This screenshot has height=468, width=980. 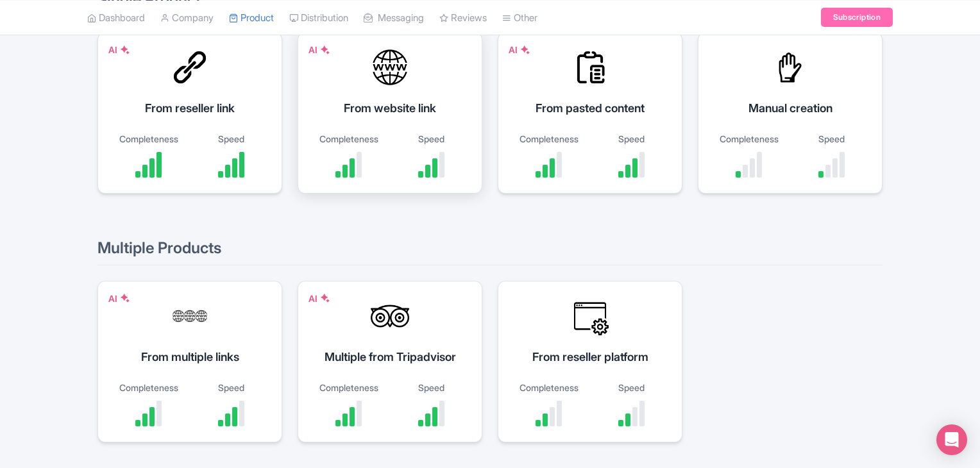 I want to click on div: From website link, so click(x=390, y=108).